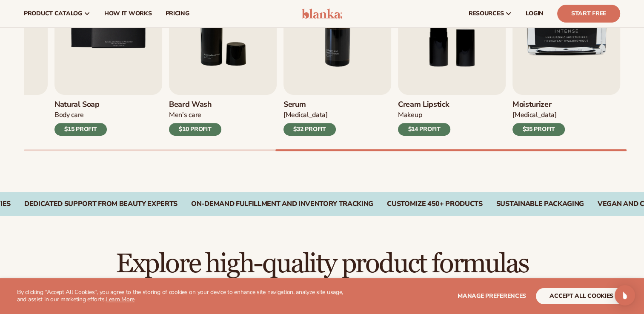 The image size is (644, 314). I want to click on span: How It Works, so click(128, 13).